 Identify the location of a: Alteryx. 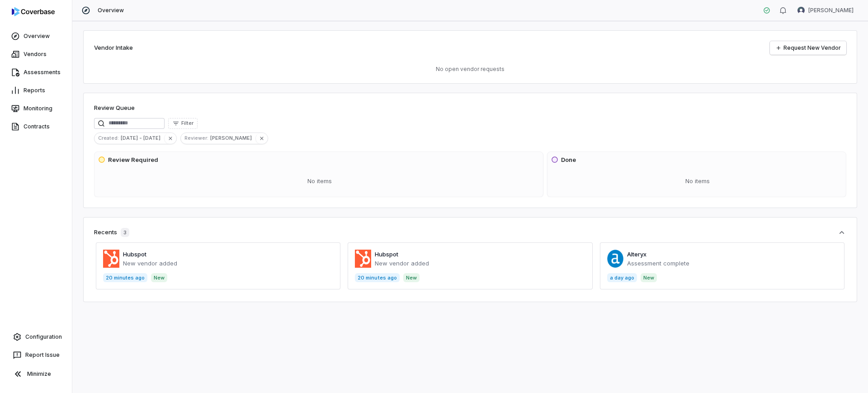
(637, 254).